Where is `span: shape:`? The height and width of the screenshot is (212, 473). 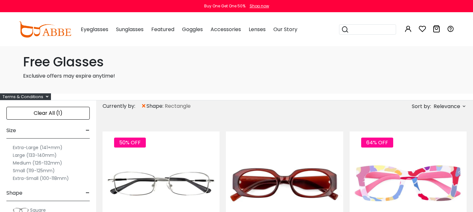 span: shape: is located at coordinates (155, 106).